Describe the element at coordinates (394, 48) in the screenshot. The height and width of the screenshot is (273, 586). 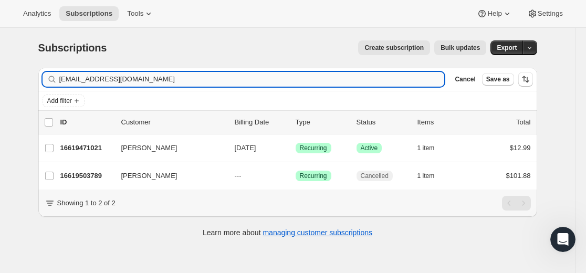
I see `span: Create subscription` at that location.